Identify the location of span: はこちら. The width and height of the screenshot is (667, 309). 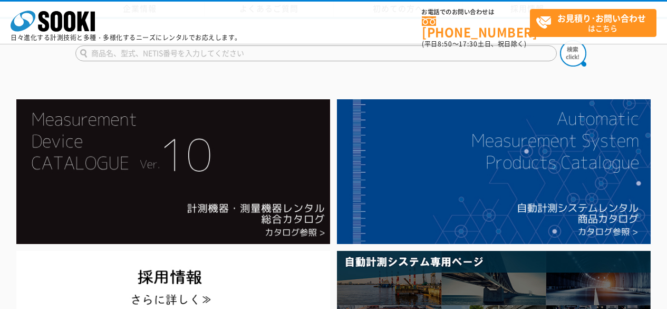
(596, 23).